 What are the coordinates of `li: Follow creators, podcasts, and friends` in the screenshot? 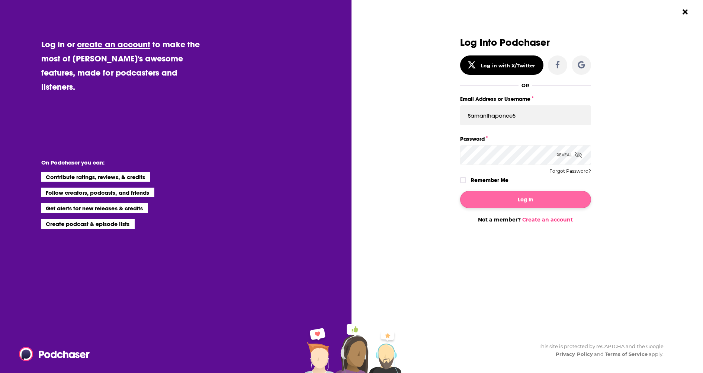 It's located at (98, 192).